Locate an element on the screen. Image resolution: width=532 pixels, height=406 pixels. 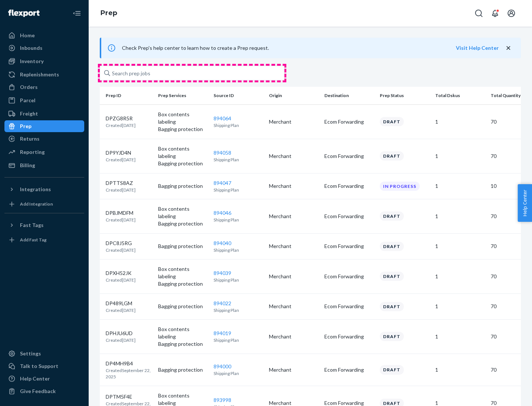
button: Integrations is located at coordinates (45, 189).